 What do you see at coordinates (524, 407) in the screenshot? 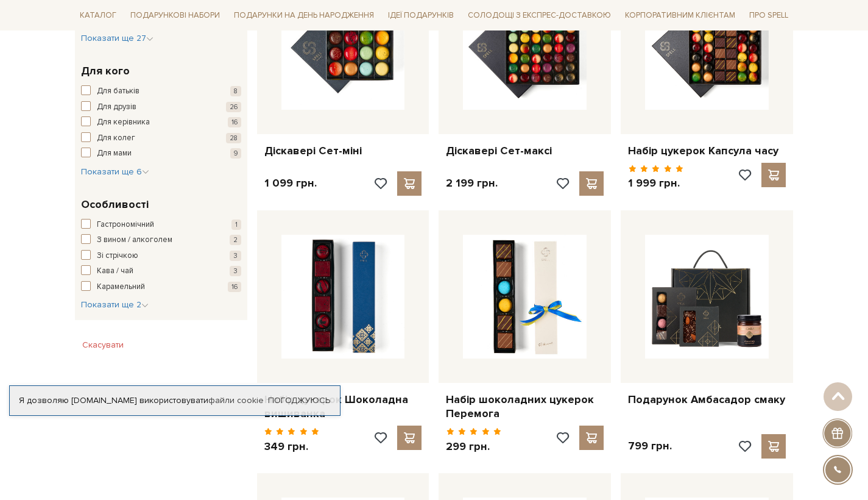
I see `a: Набір шоколадних цукерок Перемога` at bounding box center [524, 407].